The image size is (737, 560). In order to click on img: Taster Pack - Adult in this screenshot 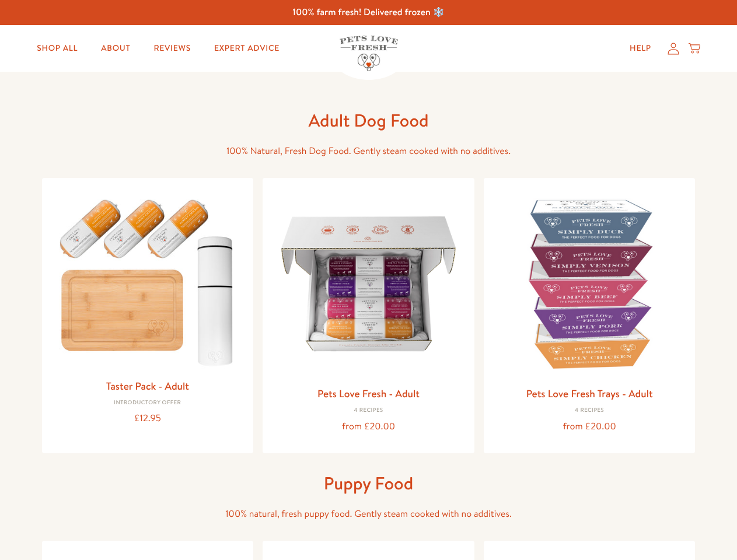, I will do `click(148, 280)`.